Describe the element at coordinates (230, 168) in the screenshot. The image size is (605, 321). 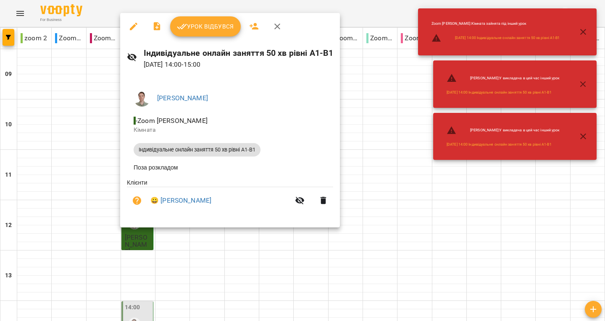
I see `li: Поза розкладом` at that location.